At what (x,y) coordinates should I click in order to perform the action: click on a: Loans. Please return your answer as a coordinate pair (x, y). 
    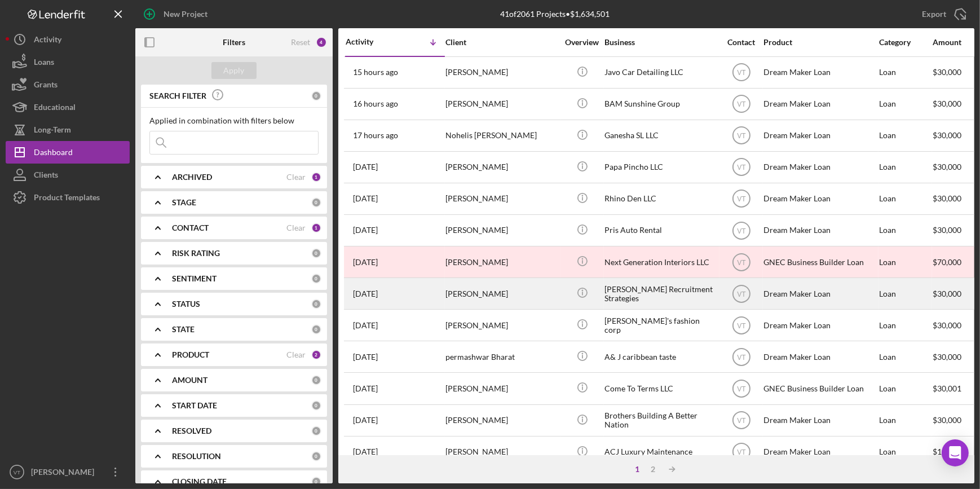
    Looking at the image, I should click on (68, 62).